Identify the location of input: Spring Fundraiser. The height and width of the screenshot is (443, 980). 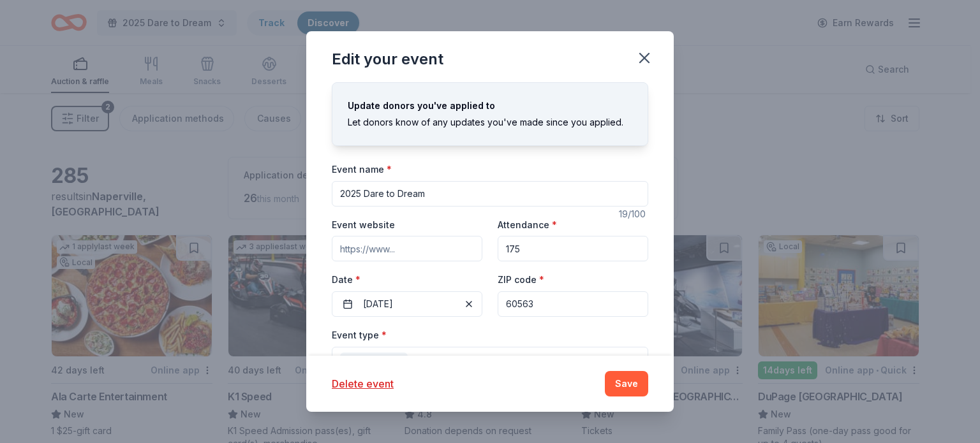
(490, 194).